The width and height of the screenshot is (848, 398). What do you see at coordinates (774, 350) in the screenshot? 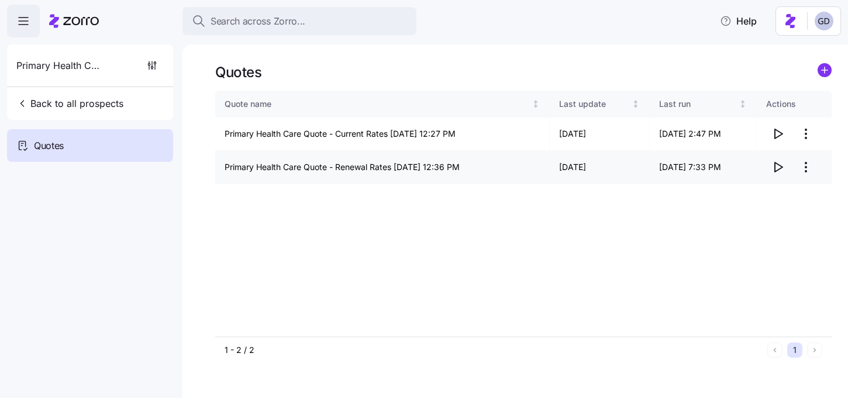
I see `button: Previous page` at bounding box center [774, 350].